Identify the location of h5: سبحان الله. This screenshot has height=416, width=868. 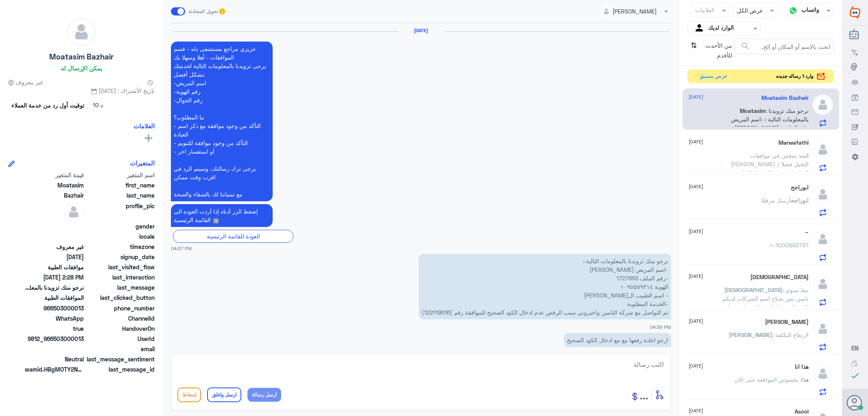
(780, 277).